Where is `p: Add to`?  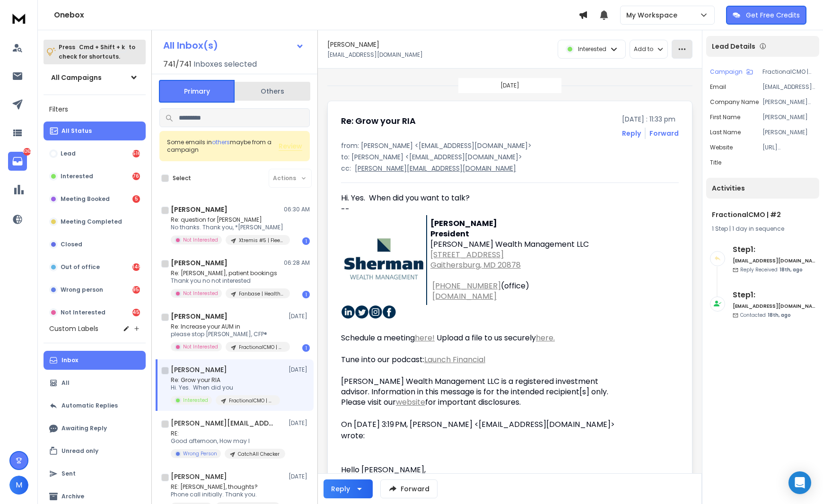
p: Add to is located at coordinates (643, 49).